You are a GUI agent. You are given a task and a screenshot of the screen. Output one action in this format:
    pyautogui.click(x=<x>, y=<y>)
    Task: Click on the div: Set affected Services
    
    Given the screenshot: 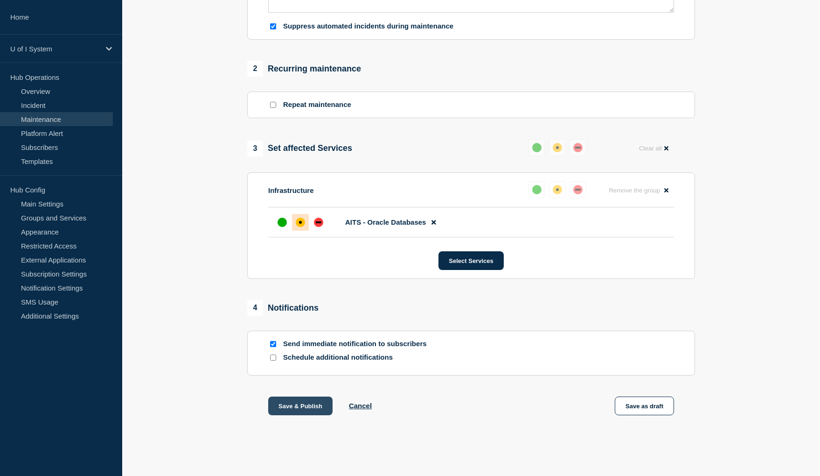 What is the action you would take?
    pyautogui.click(x=300, y=148)
    